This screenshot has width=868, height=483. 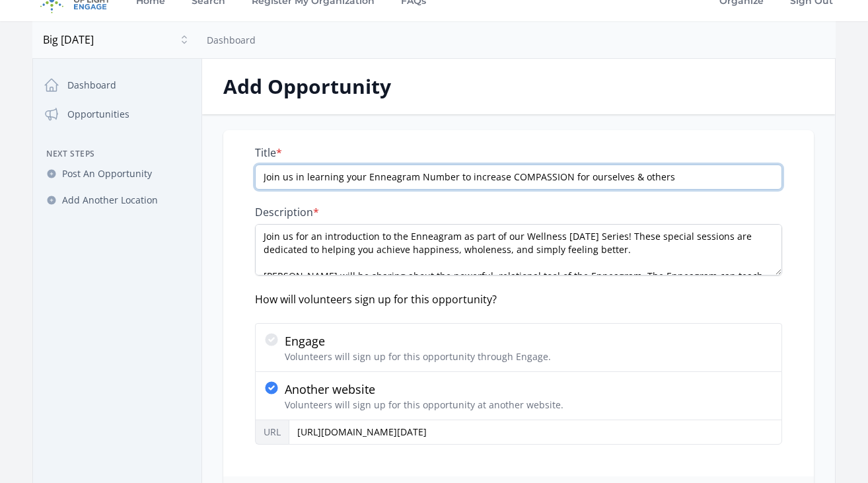 What do you see at coordinates (110, 200) in the screenshot?
I see `span: Add Another Location` at bounding box center [110, 200].